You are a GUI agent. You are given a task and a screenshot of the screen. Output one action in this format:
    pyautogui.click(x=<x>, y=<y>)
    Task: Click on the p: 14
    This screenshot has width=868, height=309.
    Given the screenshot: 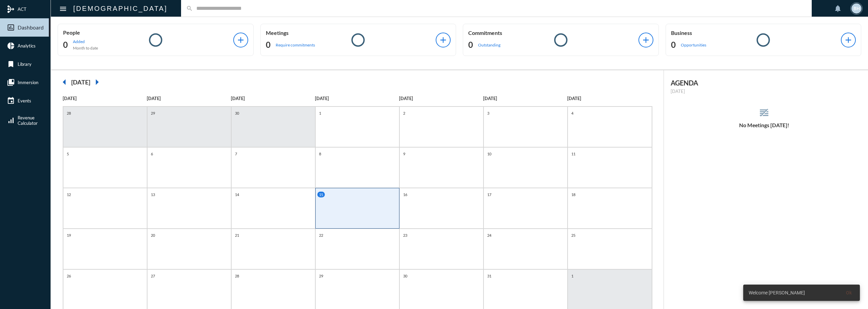 What is the action you would take?
    pyautogui.click(x=237, y=194)
    